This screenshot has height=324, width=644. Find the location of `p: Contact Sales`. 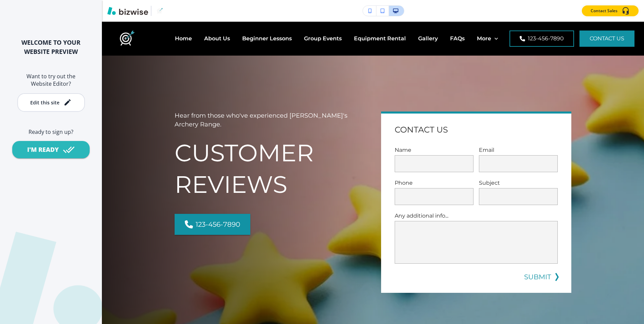

p: Contact Sales is located at coordinates (604, 11).